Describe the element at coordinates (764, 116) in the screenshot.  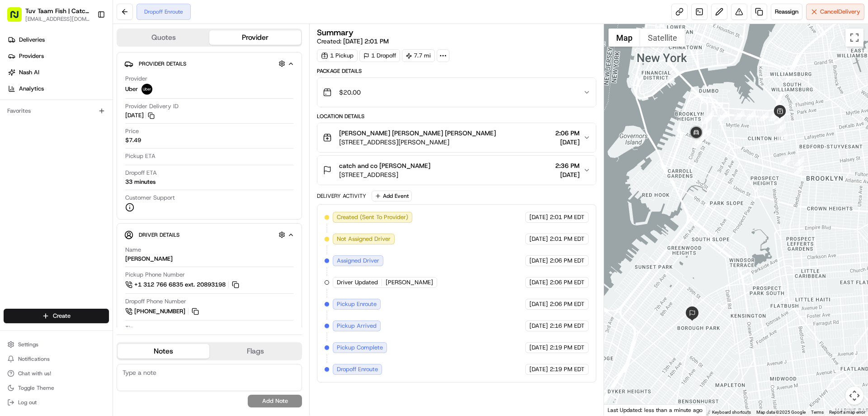
I see `div: 9` at that location.